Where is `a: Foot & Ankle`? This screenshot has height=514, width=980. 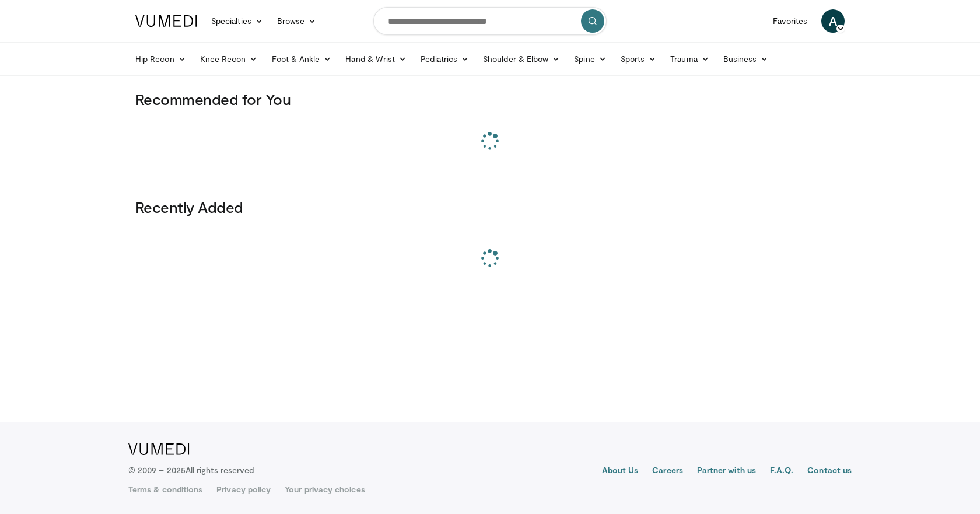 a: Foot & Ankle is located at coordinates (302, 59).